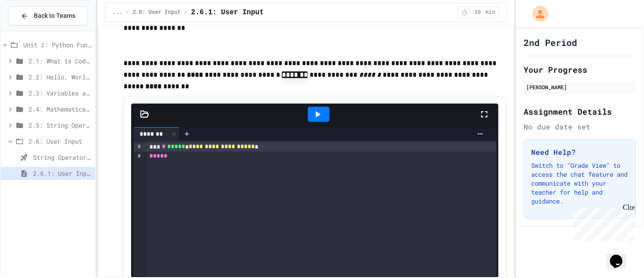 The height and width of the screenshot is (278, 644). Describe the element at coordinates (537, 14) in the screenshot. I see `div: My Account` at that location.